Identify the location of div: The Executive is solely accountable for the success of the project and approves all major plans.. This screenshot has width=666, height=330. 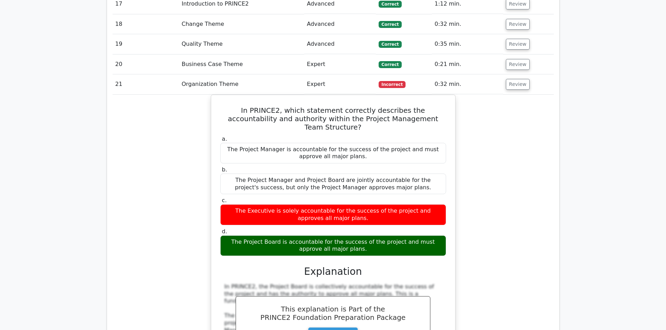
(333, 215).